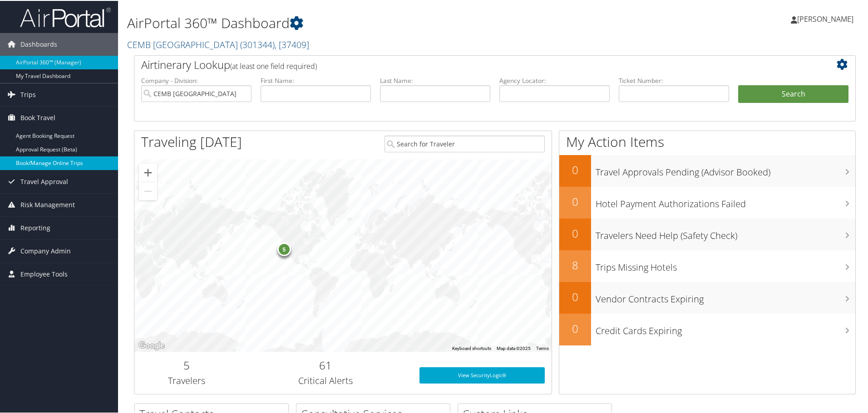 The height and width of the screenshot is (413, 868). Describe the element at coordinates (48, 204) in the screenshot. I see `span: Risk Management` at that location.